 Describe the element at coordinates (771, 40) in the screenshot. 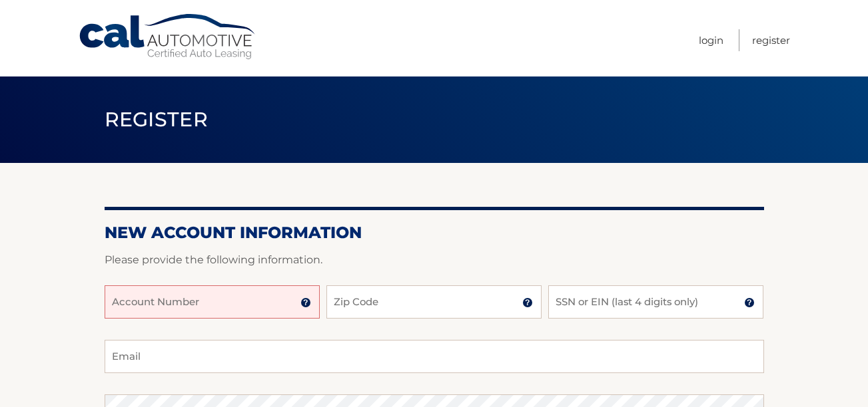

I see `a: Register` at that location.